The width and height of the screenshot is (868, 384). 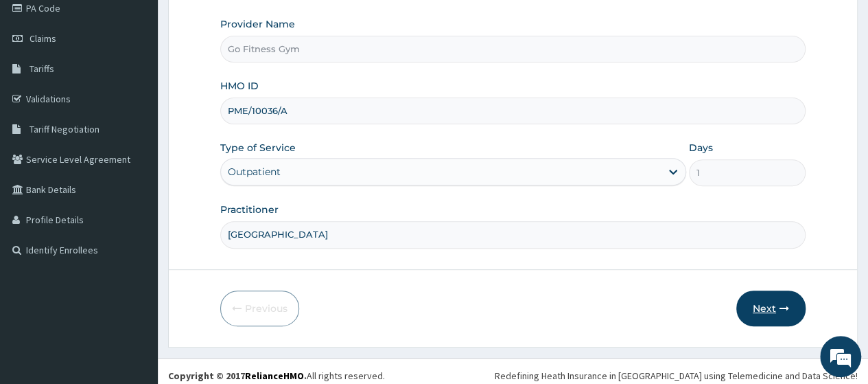 I want to click on div: Minimize live chat window, so click(x=242, y=23).